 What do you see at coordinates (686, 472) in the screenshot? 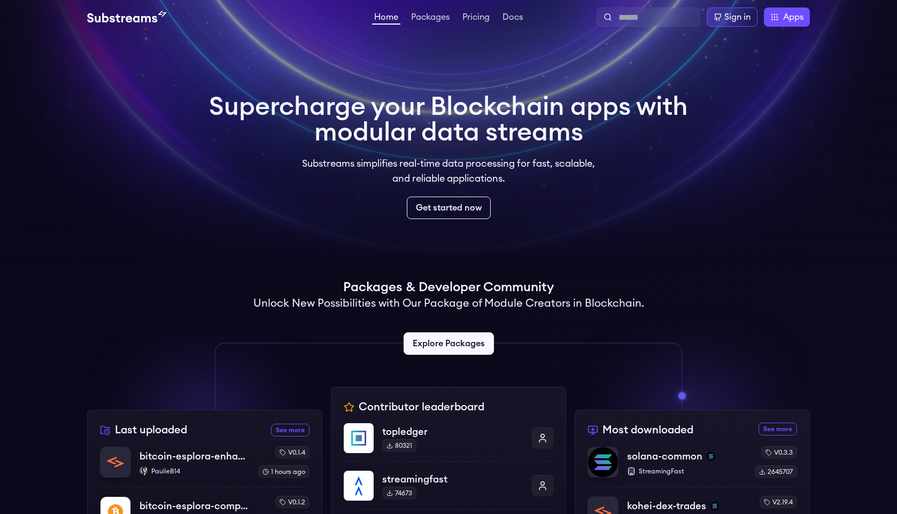
I see `p: StreamingFast` at bounding box center [686, 472].